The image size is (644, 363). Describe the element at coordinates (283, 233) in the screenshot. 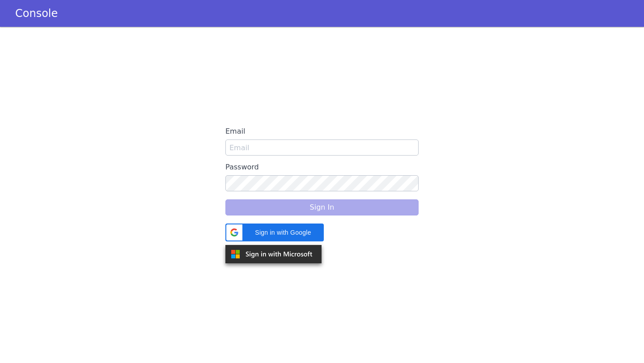

I see `span: Sign in with Google` at that location.